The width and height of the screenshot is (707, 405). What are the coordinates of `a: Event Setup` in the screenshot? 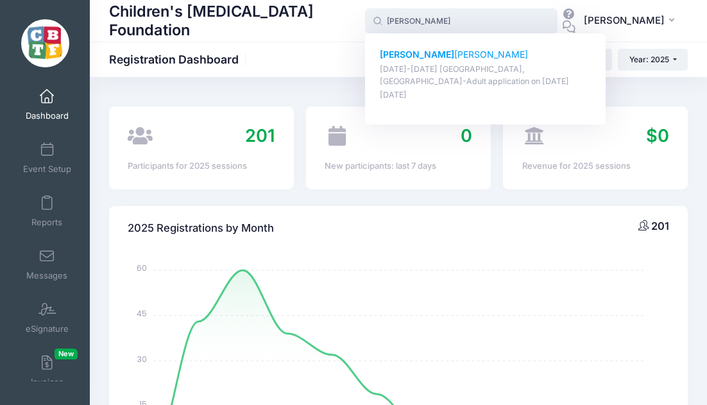 It's located at (47, 158).